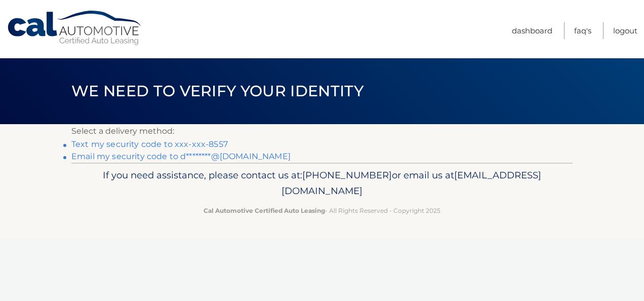 Image resolution: width=644 pixels, height=301 pixels. Describe the element at coordinates (322, 210) in the screenshot. I see `p: - All Rights Reserved - Copyright 2025` at that location.